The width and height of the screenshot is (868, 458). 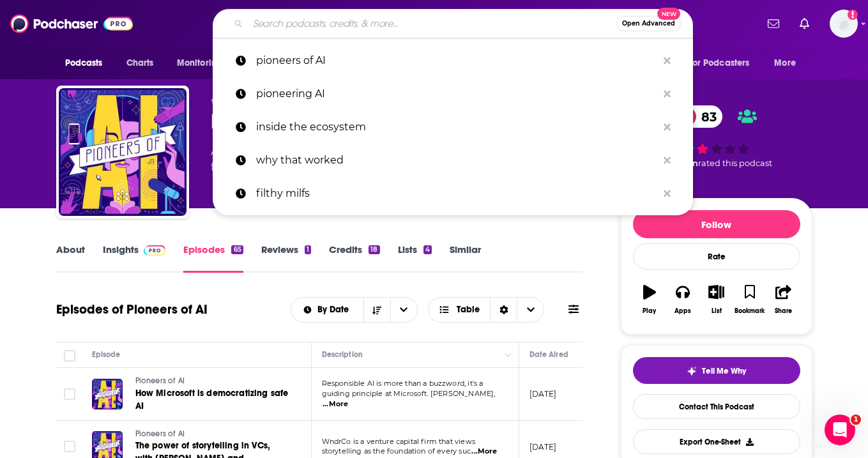 What do you see at coordinates (783, 311) in the screenshot?
I see `div: Share` at bounding box center [783, 311].